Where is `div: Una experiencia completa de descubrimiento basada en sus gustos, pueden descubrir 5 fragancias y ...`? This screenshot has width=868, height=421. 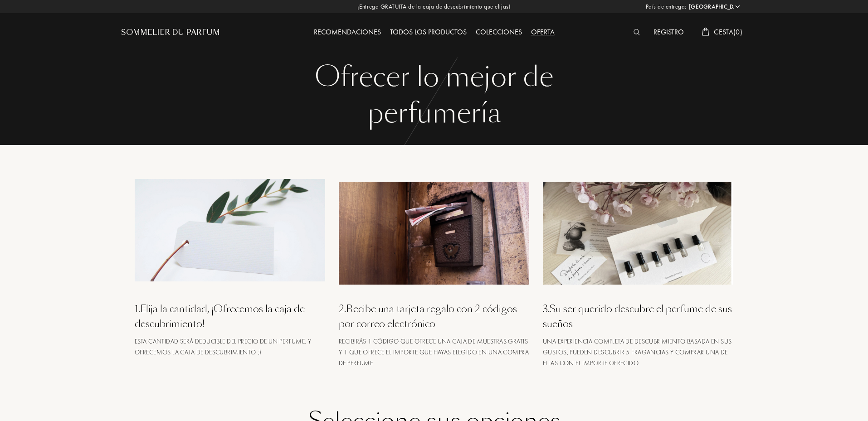
div: Una experiencia completa de descubrimiento basada en sus gustos, pueden descubrir 5 fragancias y ... is located at coordinates (637, 352).